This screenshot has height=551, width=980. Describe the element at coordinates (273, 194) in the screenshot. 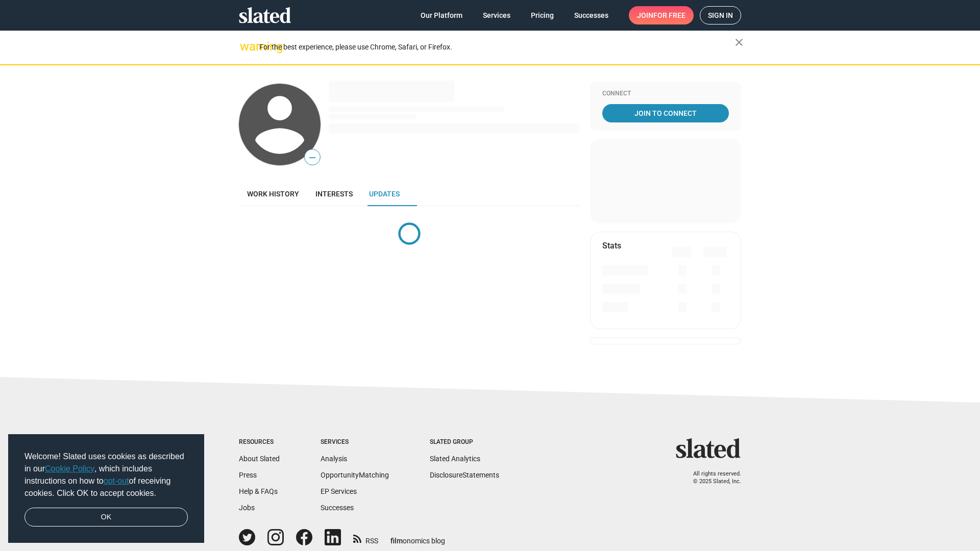

I see `span: Work history` at that location.